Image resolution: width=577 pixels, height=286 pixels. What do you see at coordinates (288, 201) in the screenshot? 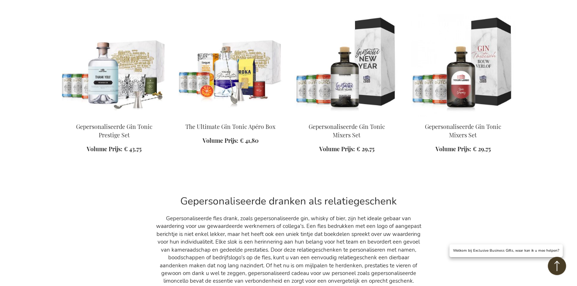
I see `h2: Gepersonaliseerde dranken als relatiegeschenk` at bounding box center [288, 201].